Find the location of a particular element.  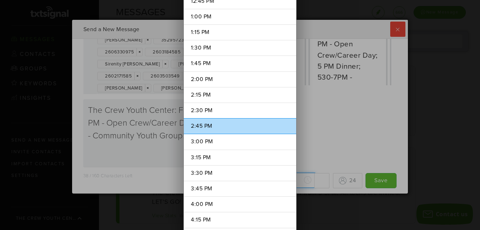

li: 1:45 PM is located at coordinates (240, 63).